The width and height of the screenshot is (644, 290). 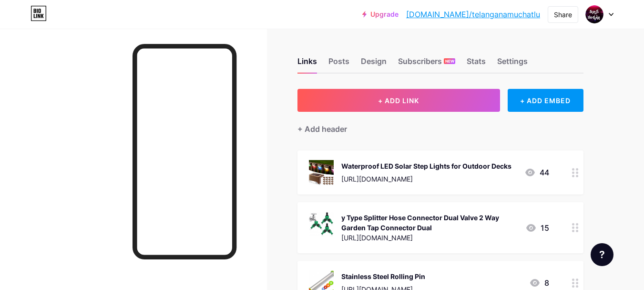 What do you see at coordinates (399, 101) in the screenshot?
I see `button: + ADD LINK` at bounding box center [399, 101].